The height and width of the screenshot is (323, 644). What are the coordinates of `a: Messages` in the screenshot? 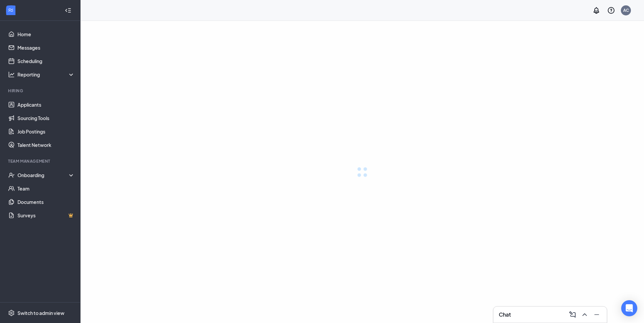 It's located at (46, 48).